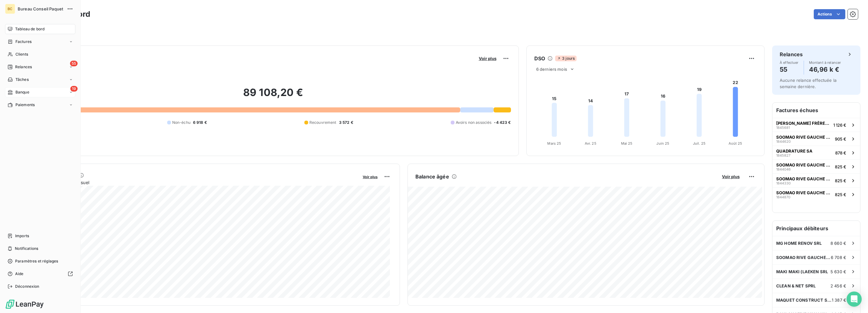 This screenshot has width=868, height=313. Describe the element at coordinates (735, 143) in the screenshot. I see `tspan: Août 25` at that location.